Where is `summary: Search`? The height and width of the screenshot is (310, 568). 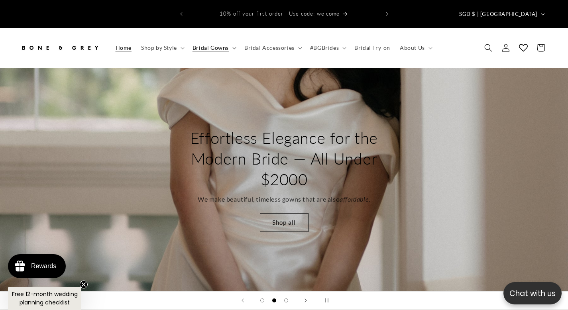
summary: Search is located at coordinates (488, 48).